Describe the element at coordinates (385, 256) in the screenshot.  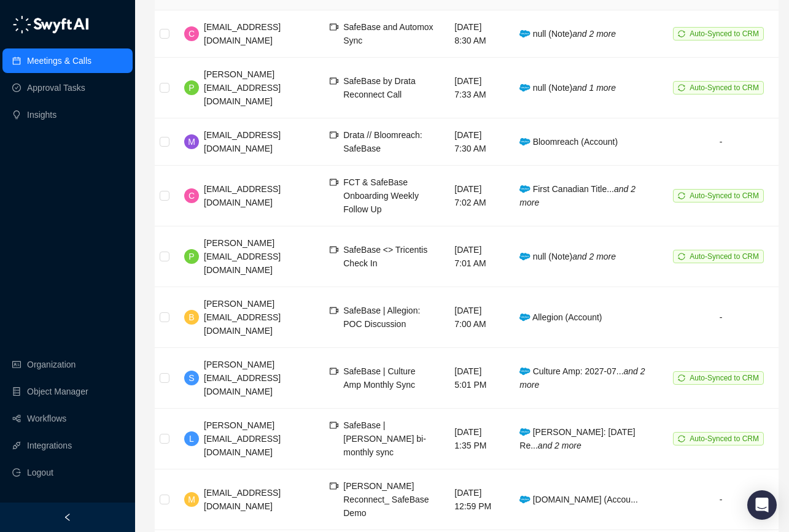
I see `span: SafeBase <> Tricentis Check In` at that location.